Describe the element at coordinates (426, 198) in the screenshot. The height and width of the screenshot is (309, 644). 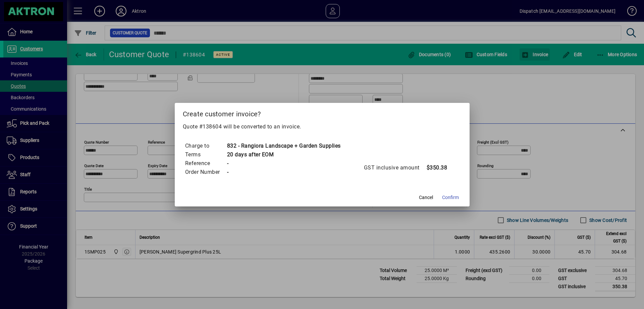
I see `button: Cancel` at that location.